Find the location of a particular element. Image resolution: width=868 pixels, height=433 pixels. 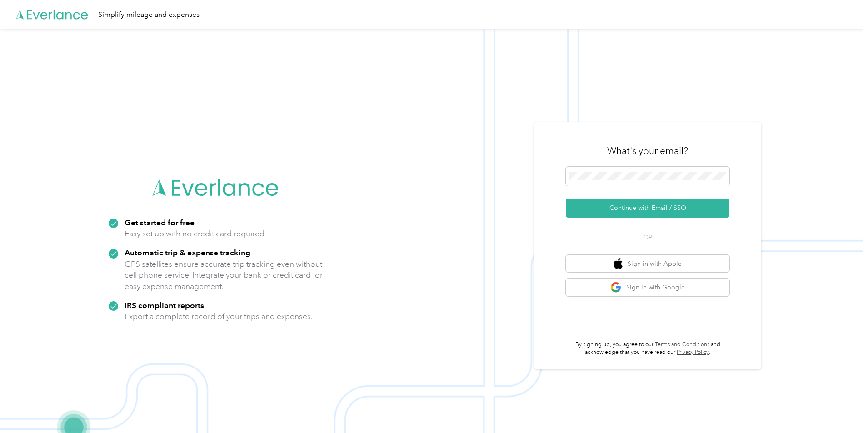

p: By signing up, you agree to our and acknowledge that you have read our . is located at coordinates (648, 348).